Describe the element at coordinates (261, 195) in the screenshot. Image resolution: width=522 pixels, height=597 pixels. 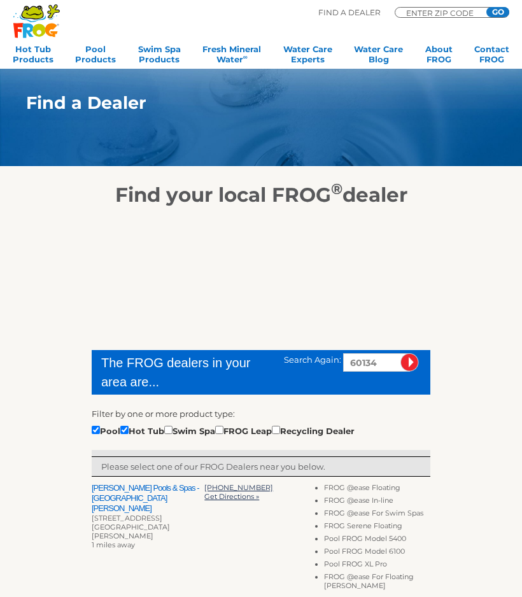
I see `h2: Find your local FROG dealer` at that location.